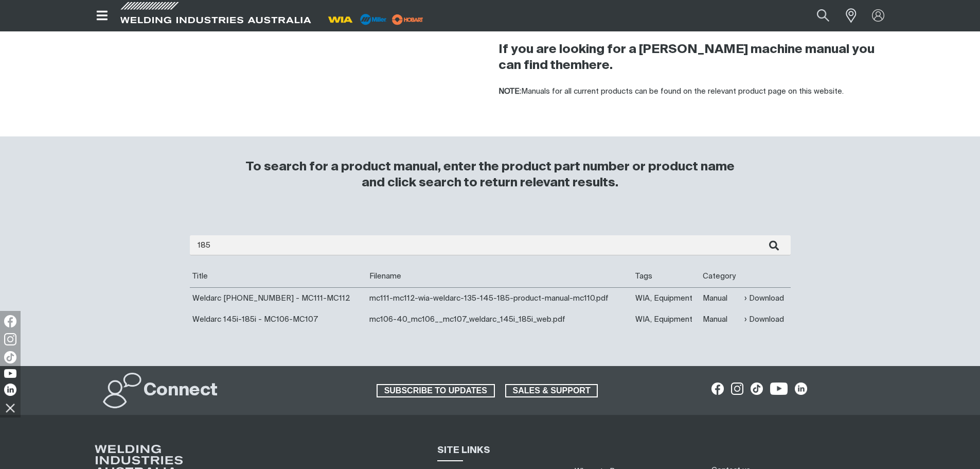 This screenshot has width=980, height=469. I want to click on a: miller, so click(408, 19).